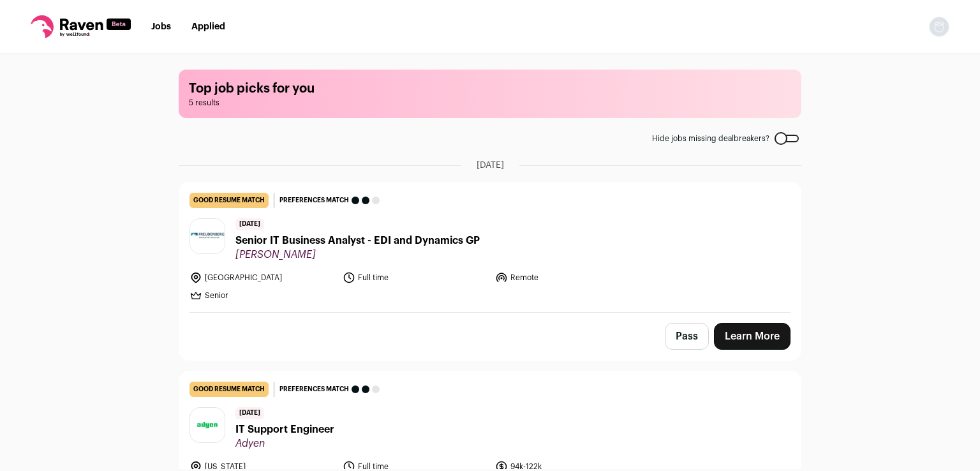 The height and width of the screenshot is (471, 980). What do you see at coordinates (357, 240) in the screenshot?
I see `span: Senior IT Business Analyst - EDI and Dynamics GP` at bounding box center [357, 240].